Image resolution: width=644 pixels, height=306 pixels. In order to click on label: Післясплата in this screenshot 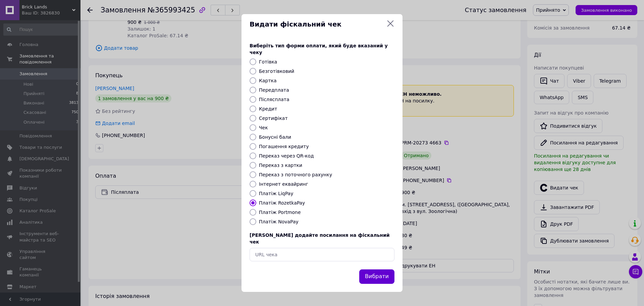, I will do `click(274, 99)`.